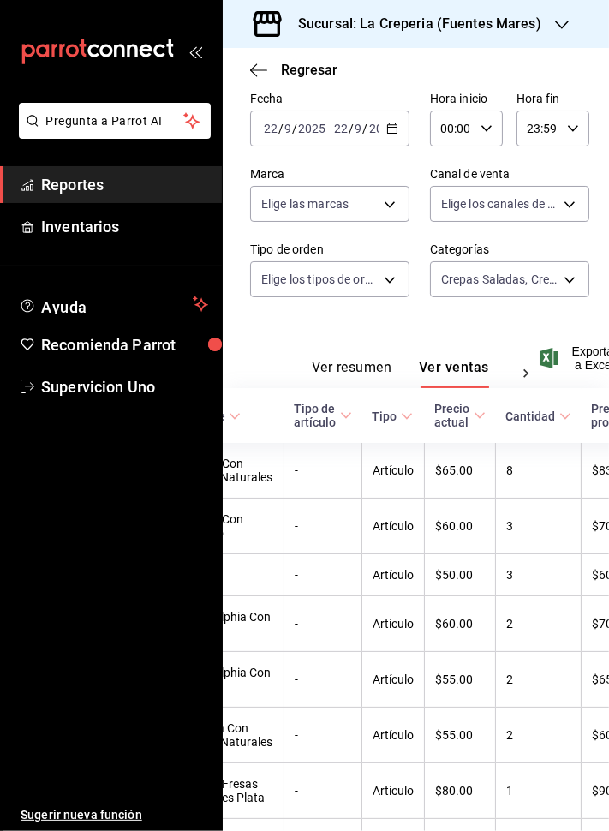  Describe the element at coordinates (531, 416) in the screenshot. I see `div: Cantidad` at that location.